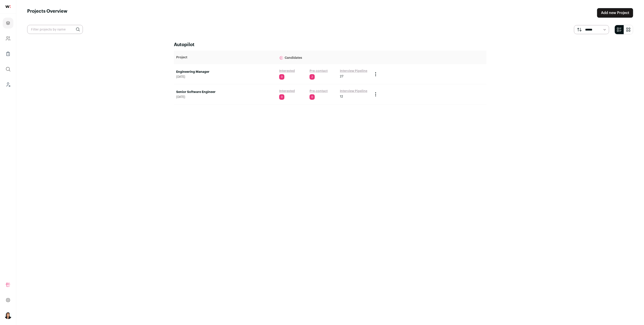 This screenshot has height=325, width=644. I want to click on a: Add new Project, so click(615, 13).